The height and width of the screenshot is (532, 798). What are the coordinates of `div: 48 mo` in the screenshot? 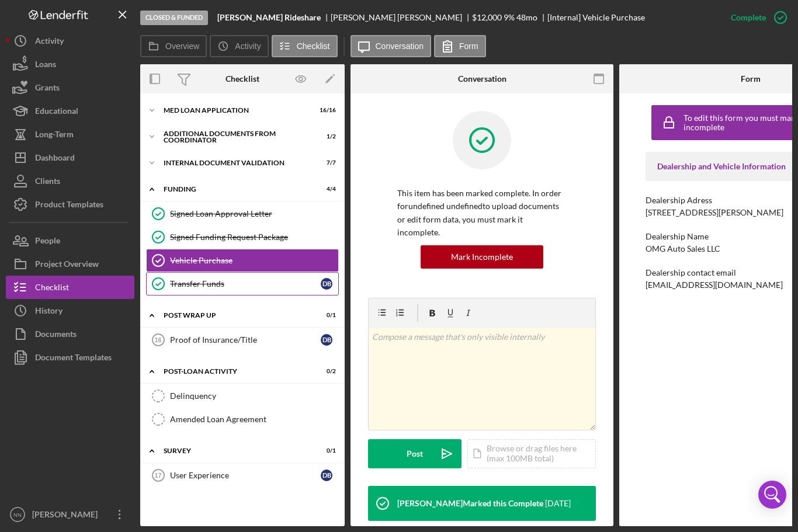 It's located at (527, 17).